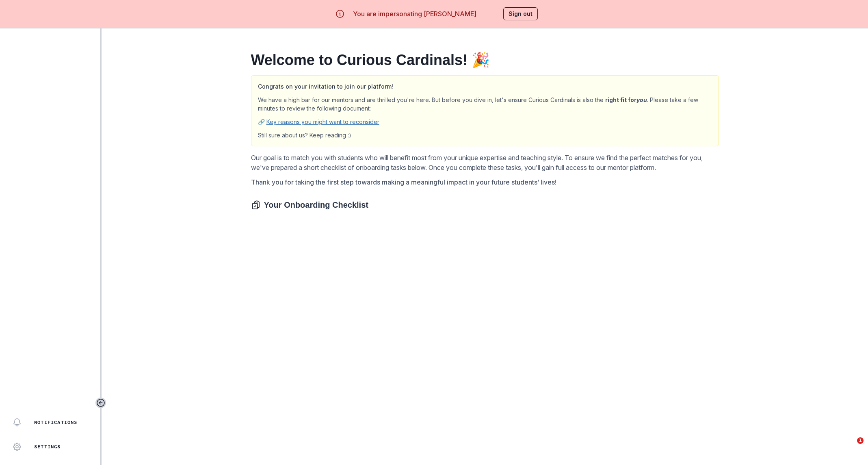  What do you see at coordinates (485, 182) in the screenshot?
I see `p: Thank you for taking the first step towards making a meaningful impact in your future students’ l...` at bounding box center [485, 182].